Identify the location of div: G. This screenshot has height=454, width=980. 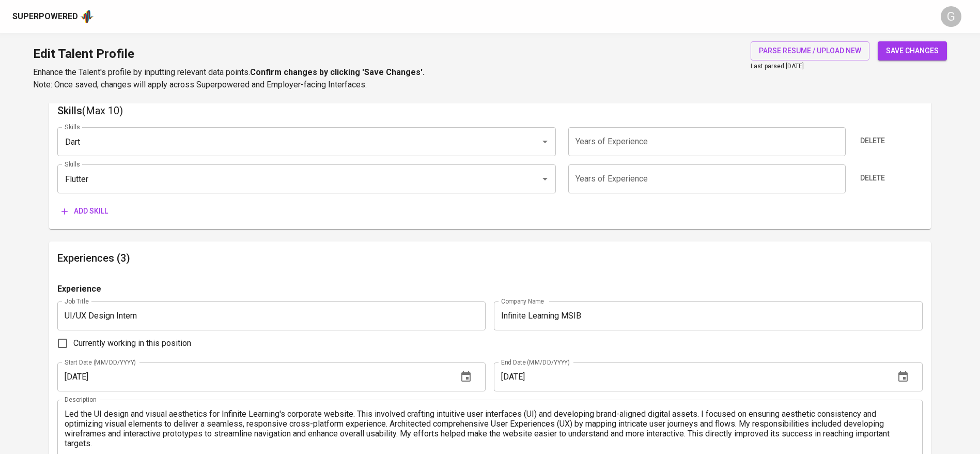
(951, 17).